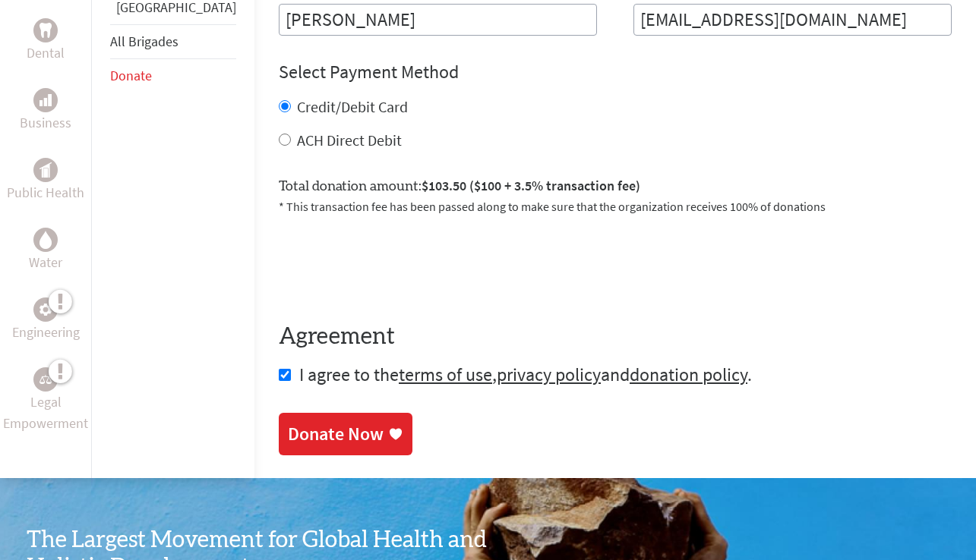  Describe the element at coordinates (350, 140) in the screenshot. I see `label: ACH Direct Debit` at that location.